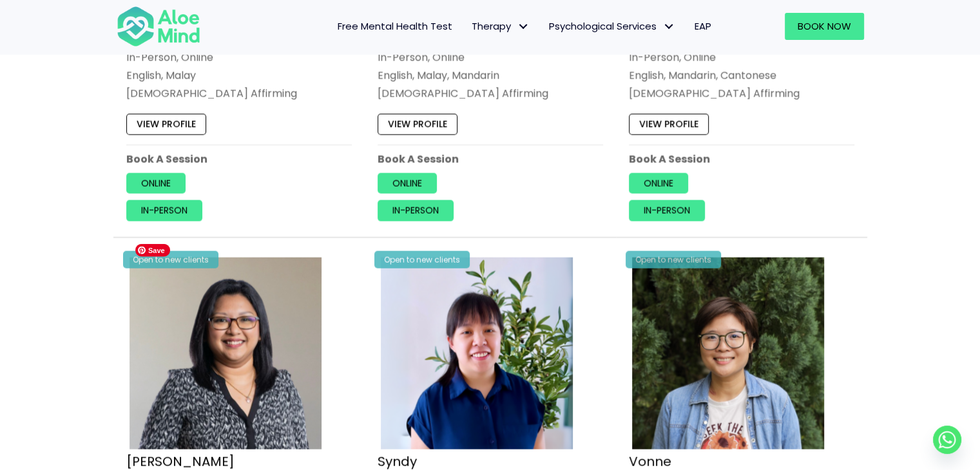  I want to click on a: Book Now, so click(824, 27).